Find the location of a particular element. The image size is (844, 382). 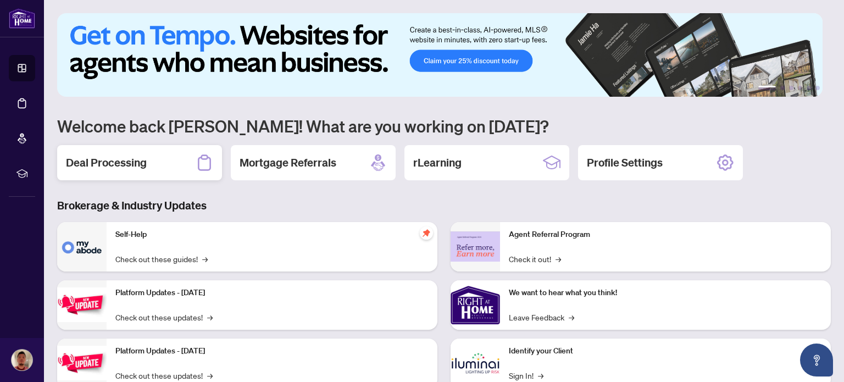

h3: Brokerage & Industry Updates is located at coordinates (444, 206).